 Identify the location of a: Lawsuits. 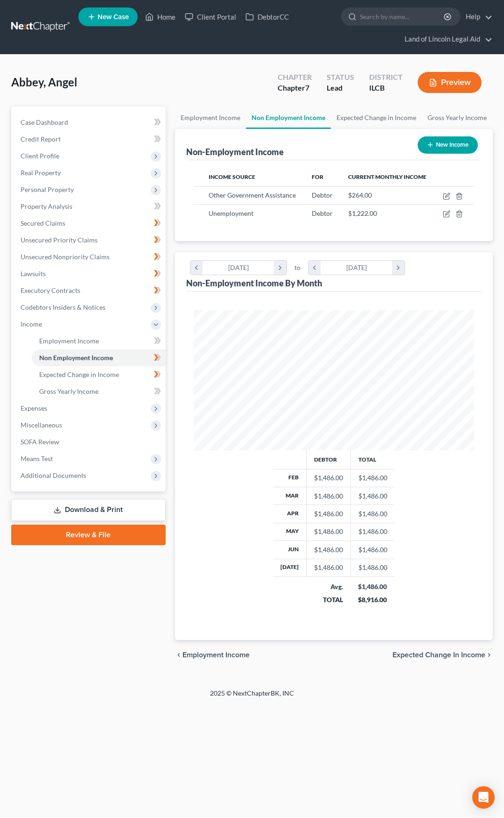
(89, 273).